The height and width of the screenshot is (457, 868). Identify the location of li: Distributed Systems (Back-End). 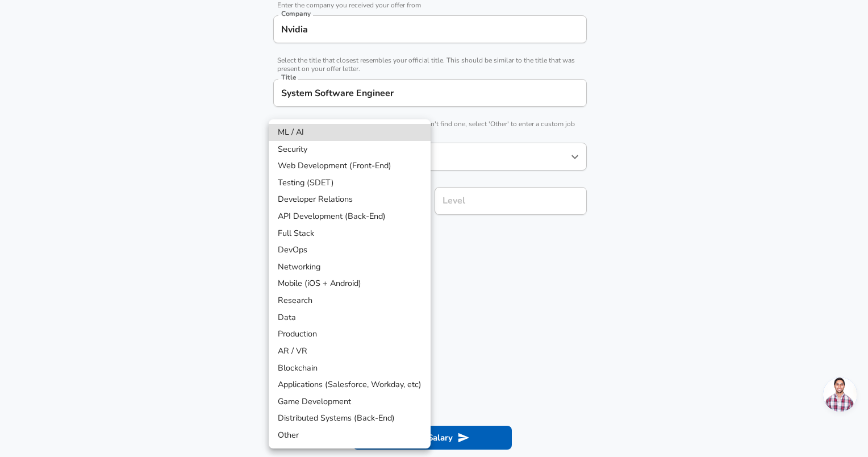
(350, 418).